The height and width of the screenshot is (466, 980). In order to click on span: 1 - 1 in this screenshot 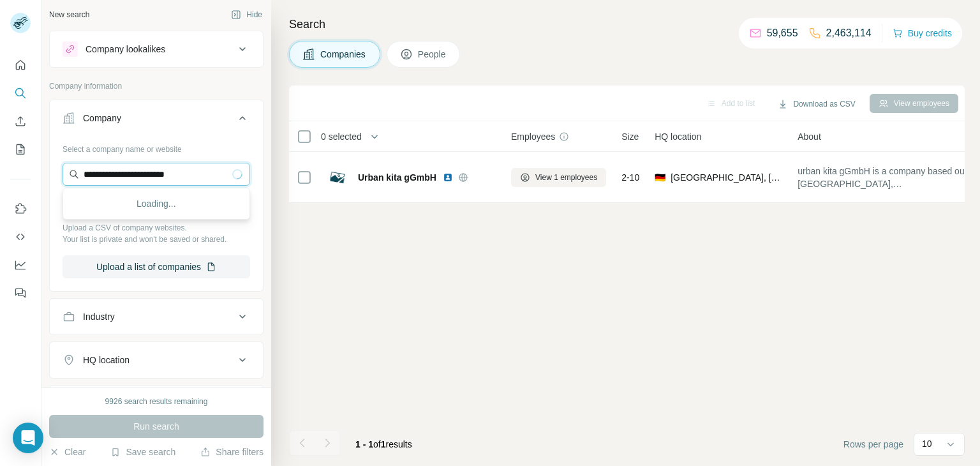, I will do `click(364, 444)`.